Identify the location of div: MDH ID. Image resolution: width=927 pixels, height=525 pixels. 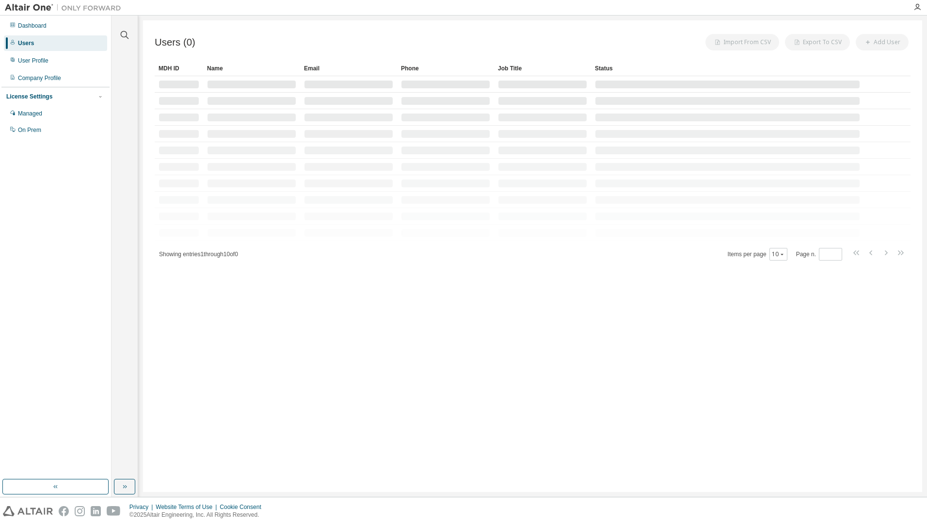
(179, 68).